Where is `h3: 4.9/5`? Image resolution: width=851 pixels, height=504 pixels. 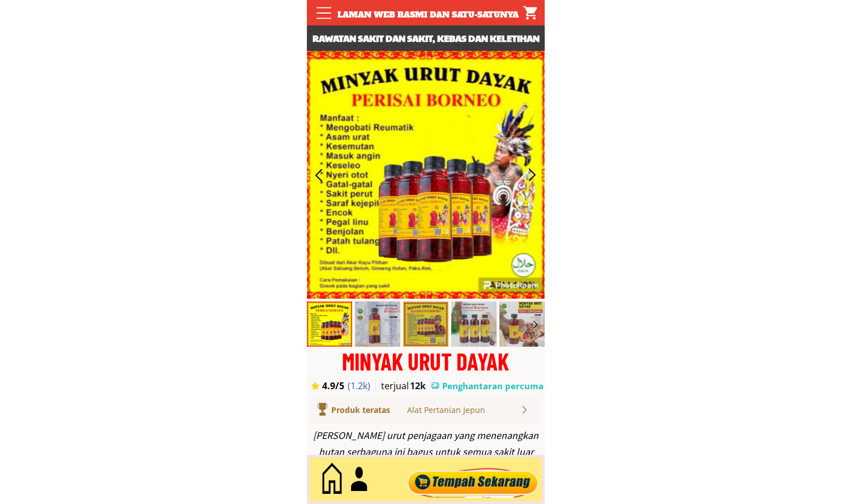
h3: 4.9/5 is located at coordinates (338, 386).